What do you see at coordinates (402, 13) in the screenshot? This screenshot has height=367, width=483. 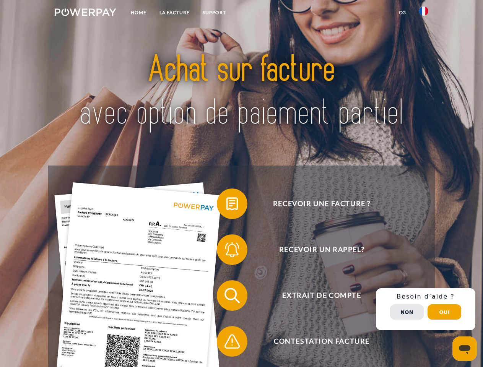 I see `a: CG` at bounding box center [402, 13].